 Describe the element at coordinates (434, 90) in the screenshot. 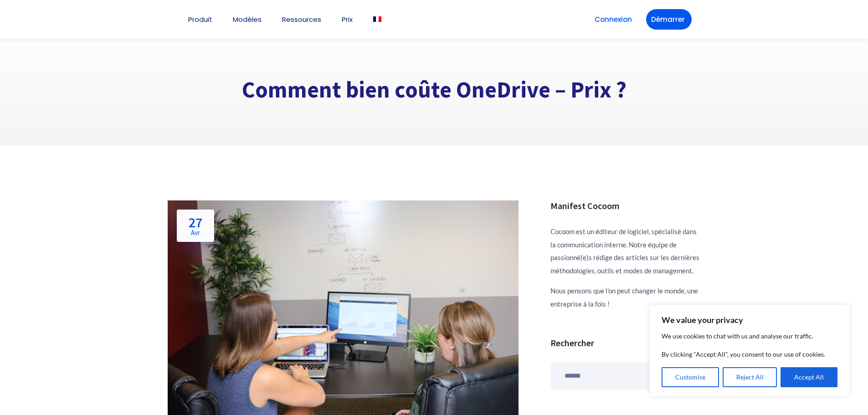

I see `h1: Comment bien coûte OneDrive – Prix ?` at that location.